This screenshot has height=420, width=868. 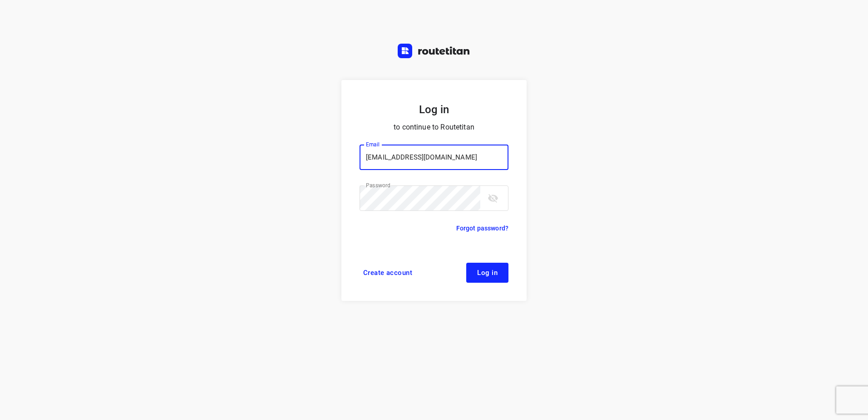 I want to click on p: to continue to Routetitan, so click(x=434, y=127).